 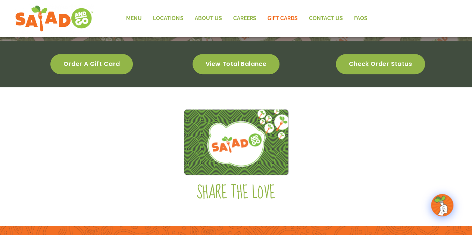 I want to click on span: View total balance, so click(x=236, y=64).